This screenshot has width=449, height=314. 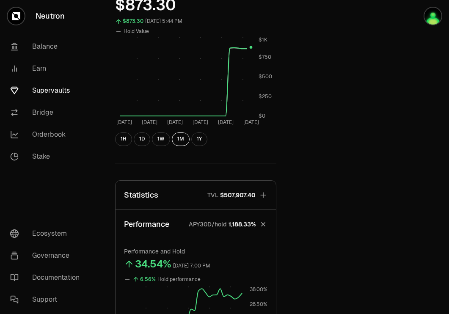 What do you see at coordinates (47, 233) in the screenshot?
I see `a: Ecosystem` at bounding box center [47, 233].